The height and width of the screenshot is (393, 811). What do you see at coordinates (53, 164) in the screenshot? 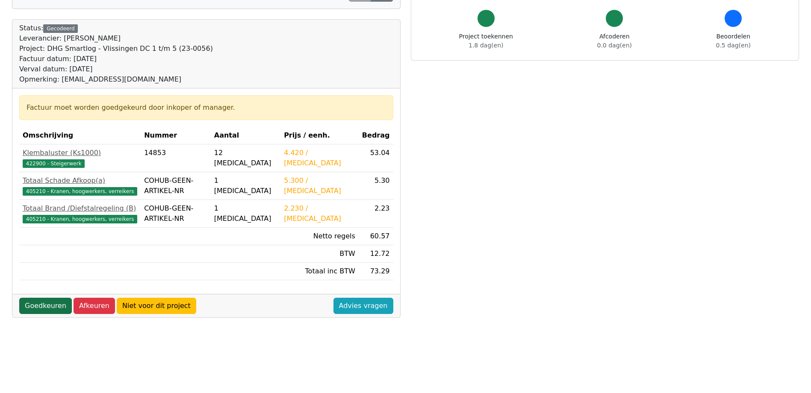
I see `span: 422900 - Steigerwerk` at bounding box center [53, 164].